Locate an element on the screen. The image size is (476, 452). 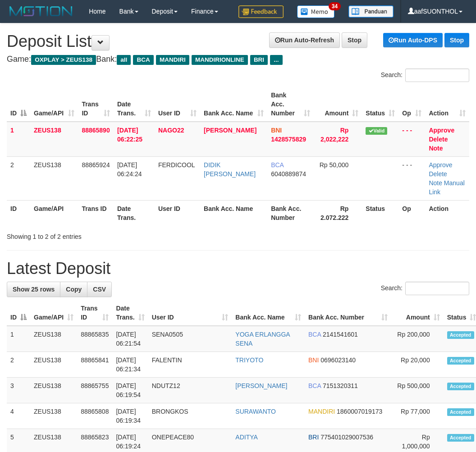
th: Op: activate to sort column ascending is located at coordinates (412, 104).